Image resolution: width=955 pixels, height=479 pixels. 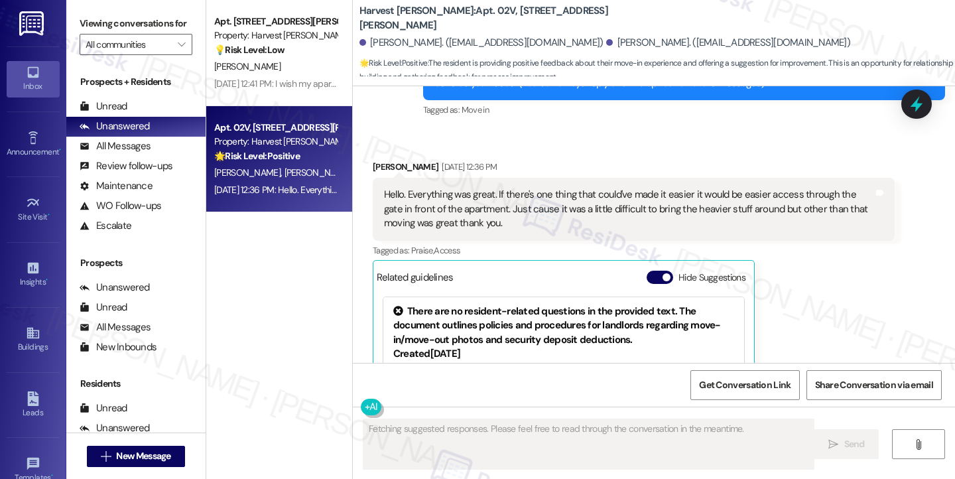 I want to click on img: ResiDesk Logo, so click(x=32, y=23).